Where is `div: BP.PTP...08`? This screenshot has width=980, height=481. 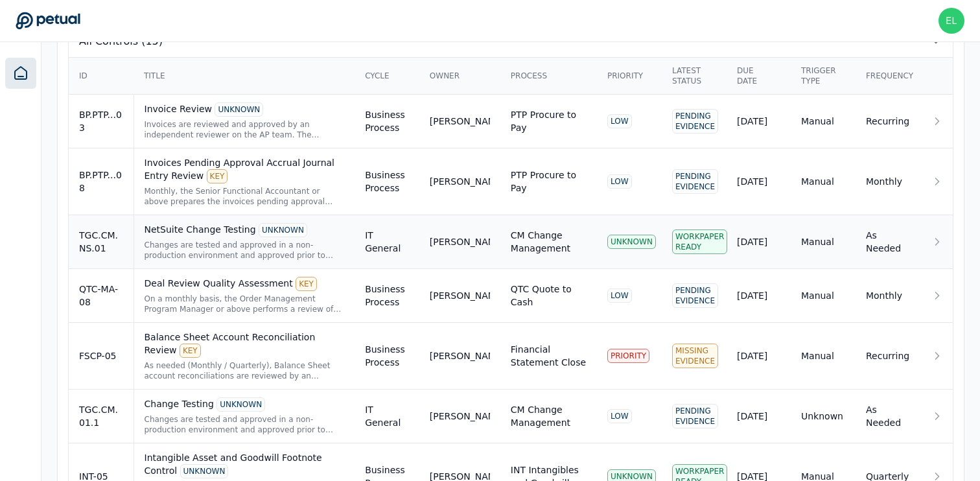 div: BP.PTP...08 is located at coordinates (101, 181).